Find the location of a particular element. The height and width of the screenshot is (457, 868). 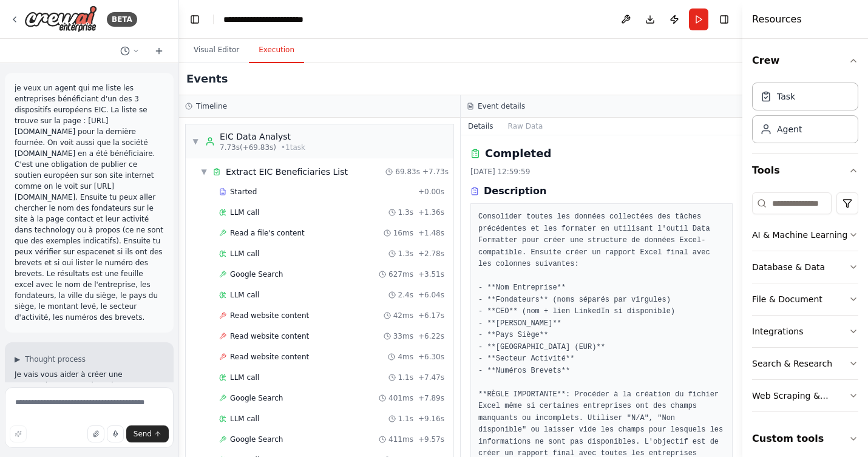

span: + 1.36s is located at coordinates (431, 213).